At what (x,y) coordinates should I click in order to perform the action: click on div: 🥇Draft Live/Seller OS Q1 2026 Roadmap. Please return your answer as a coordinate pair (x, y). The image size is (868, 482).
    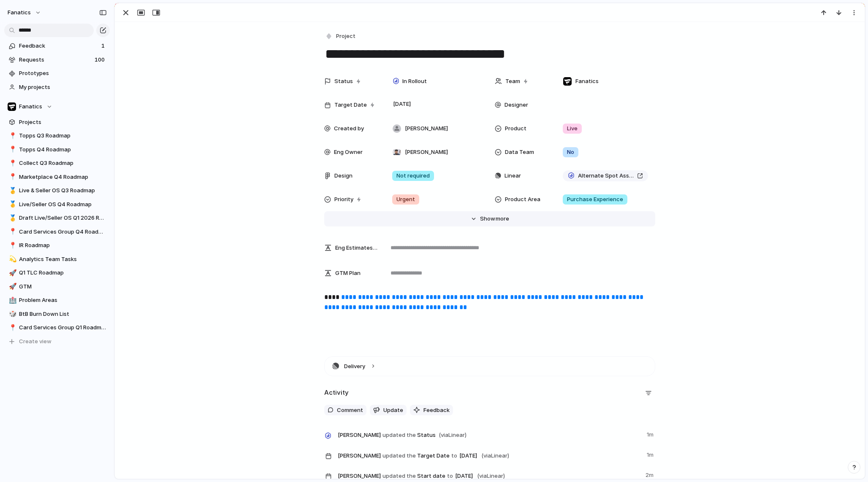
    Looking at the image, I should click on (57, 218).